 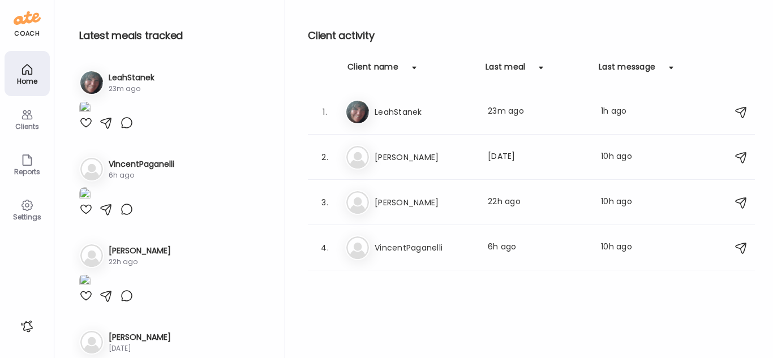 What do you see at coordinates (531, 36) in the screenshot?
I see `h2: Client activity` at bounding box center [531, 36].